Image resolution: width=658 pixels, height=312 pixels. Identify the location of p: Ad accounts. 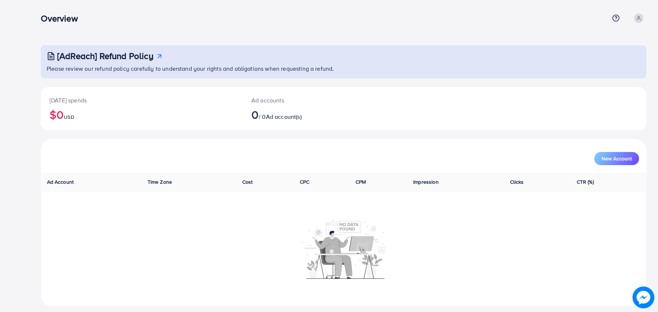
(318, 100).